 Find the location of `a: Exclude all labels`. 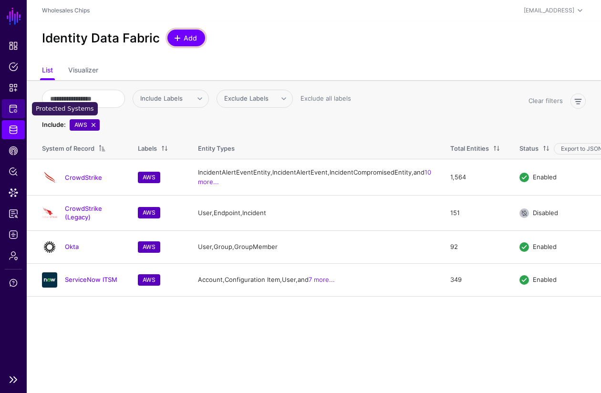

a: Exclude all labels is located at coordinates (326, 98).